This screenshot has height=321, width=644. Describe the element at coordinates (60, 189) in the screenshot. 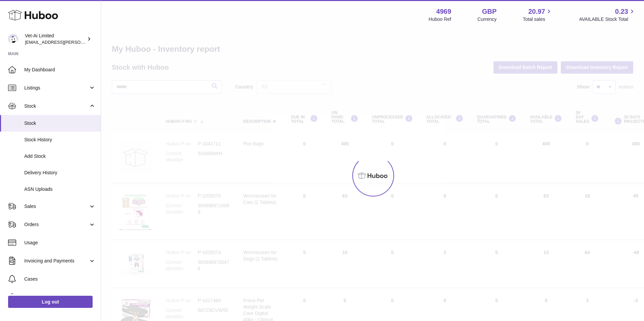

I see `span: ASN Uploads` at that location.